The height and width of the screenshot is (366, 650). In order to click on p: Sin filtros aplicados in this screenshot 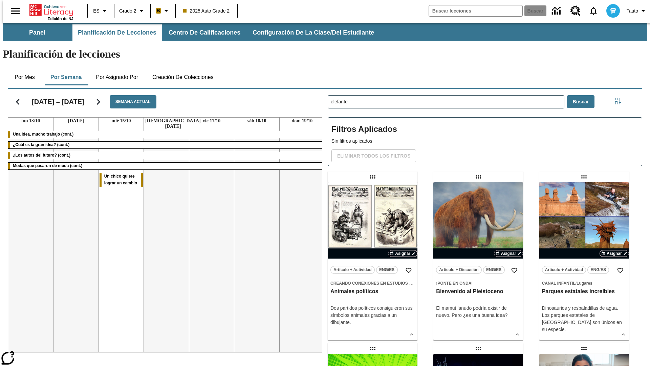, I will do `click(485, 141)`.